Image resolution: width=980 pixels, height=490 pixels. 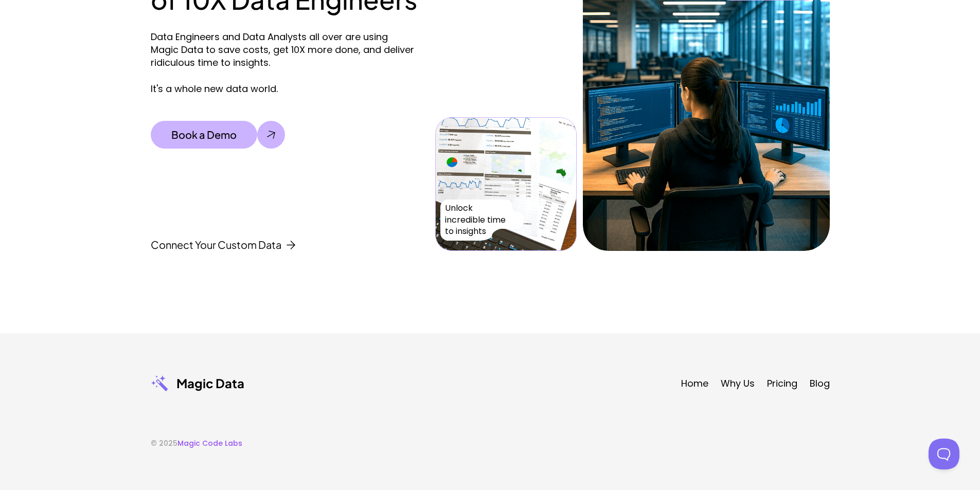 I want to click on p: © 2025, so click(x=196, y=443).